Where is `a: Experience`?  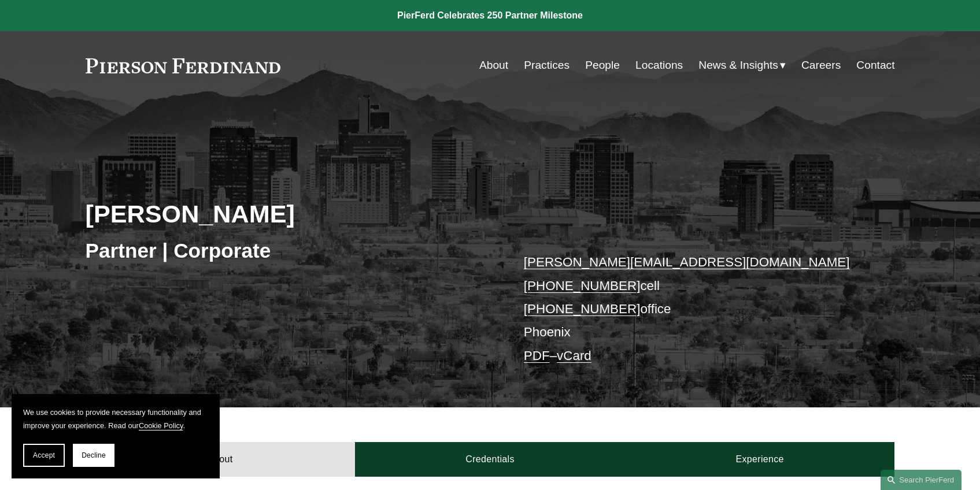 a: Experience is located at coordinates (760, 459).